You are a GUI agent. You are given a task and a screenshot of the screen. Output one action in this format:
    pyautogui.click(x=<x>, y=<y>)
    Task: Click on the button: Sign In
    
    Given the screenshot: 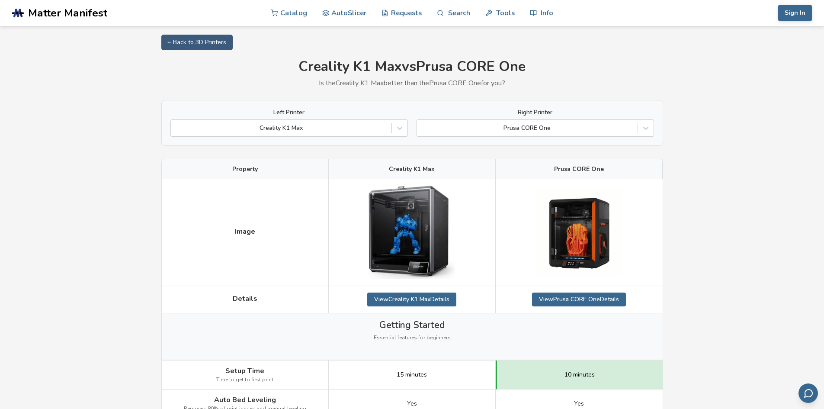 What is the action you would take?
    pyautogui.click(x=795, y=13)
    